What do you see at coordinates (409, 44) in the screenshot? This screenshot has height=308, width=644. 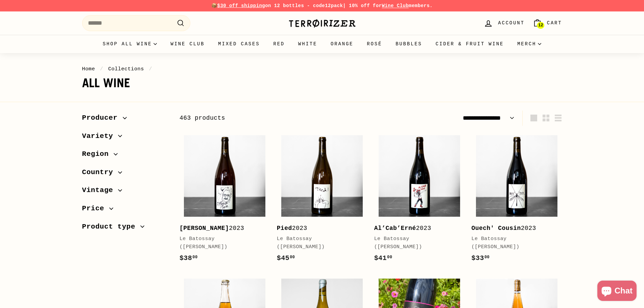 I see `a: Bubbles` at bounding box center [409, 44].